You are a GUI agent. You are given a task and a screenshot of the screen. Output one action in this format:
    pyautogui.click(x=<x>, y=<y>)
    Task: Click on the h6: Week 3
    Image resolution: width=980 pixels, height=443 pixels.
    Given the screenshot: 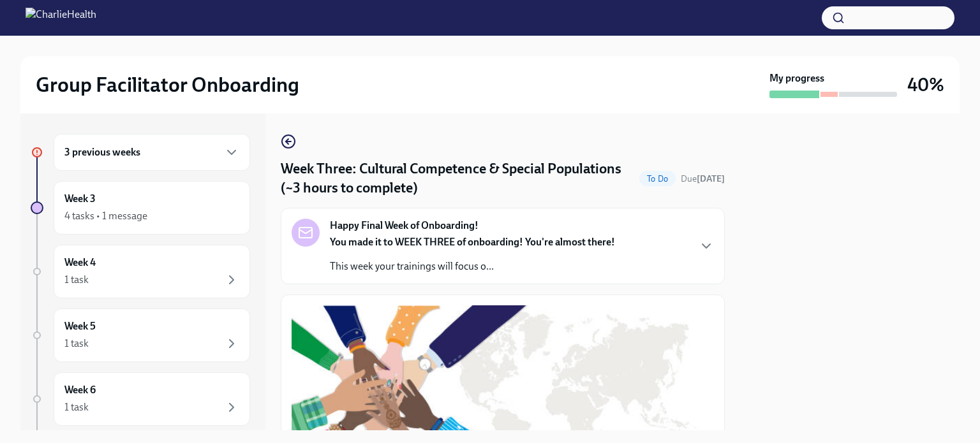 What is the action you would take?
    pyautogui.click(x=80, y=199)
    